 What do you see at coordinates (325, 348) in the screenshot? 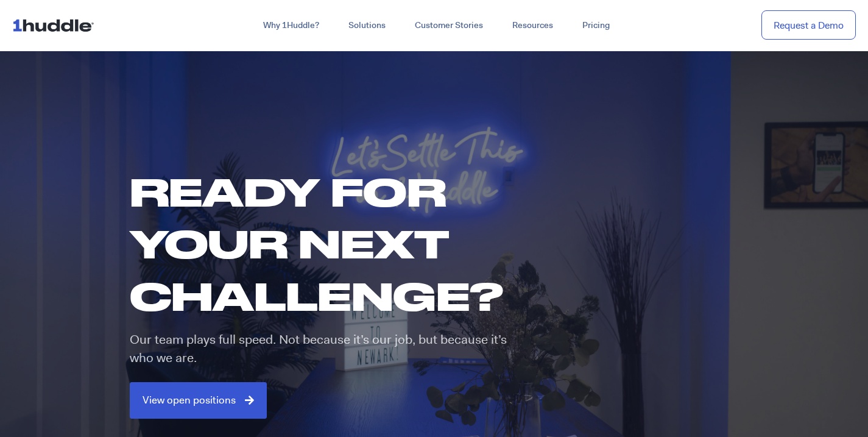
I see `p: Our team plays full speed. Not because it’s our job, but because it’s who we are.` at bounding box center [325, 348].